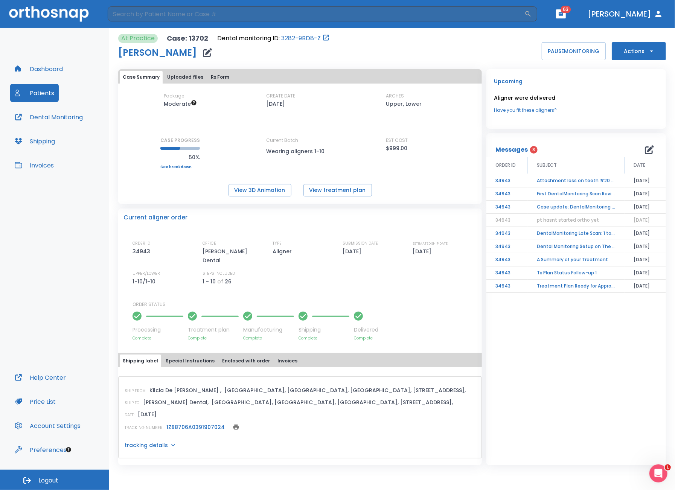  I want to click on button: View 3D Animation, so click(260, 190).